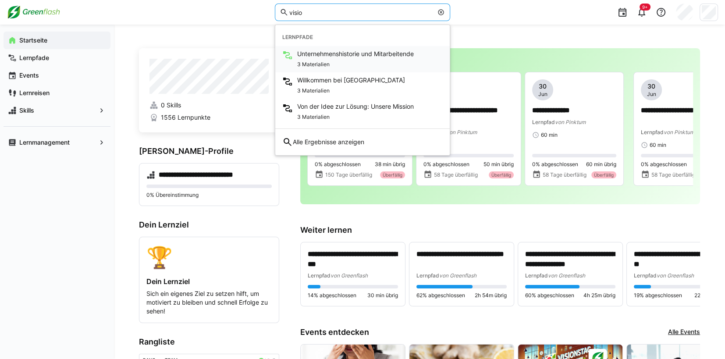 This screenshot has height=359, width=725. I want to click on span: 2h 54m übrig, so click(490, 295).